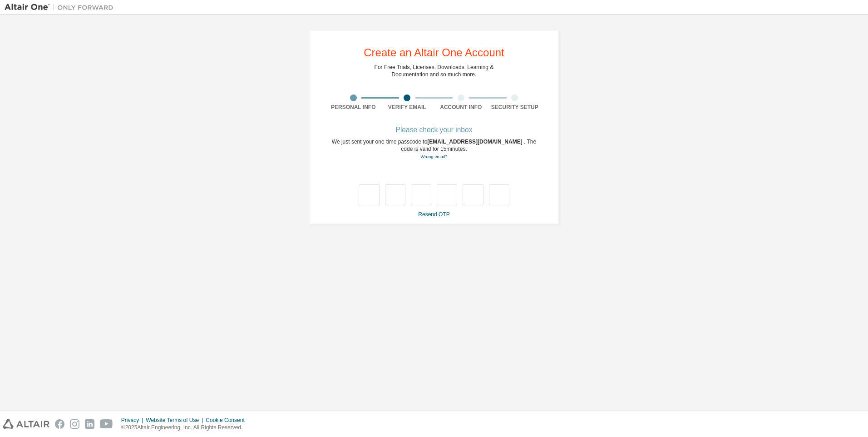  Describe the element at coordinates (176, 420) in the screenshot. I see `div: Website Terms of Use` at that location.